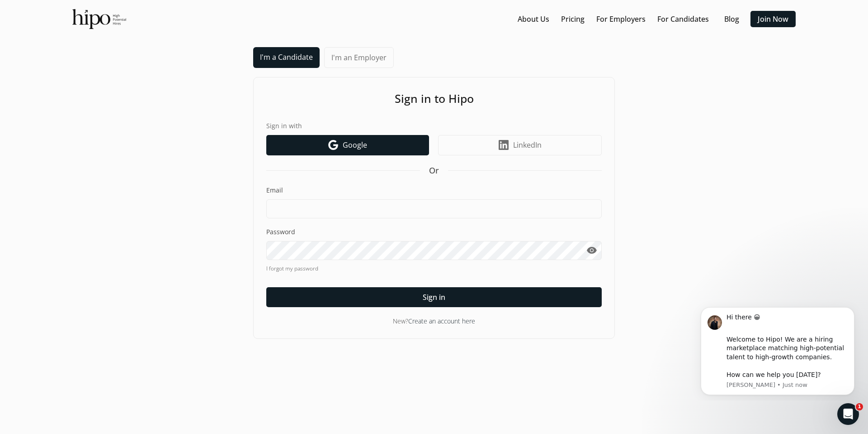 This screenshot has width=868, height=434. I want to click on a: About Us, so click(534, 19).